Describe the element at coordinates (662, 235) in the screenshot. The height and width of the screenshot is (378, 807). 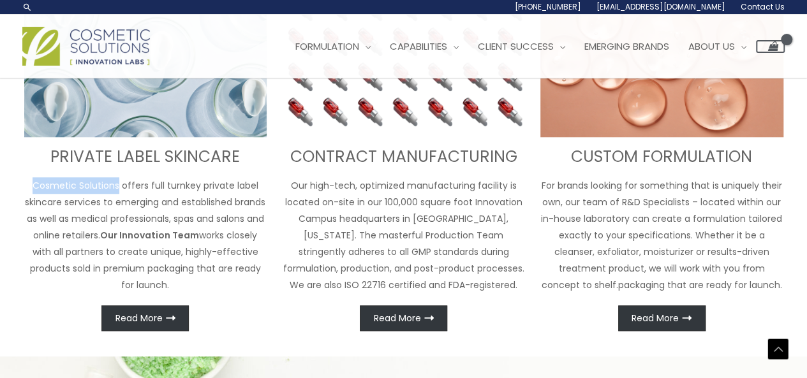
I see `p: For brands looking for something that is uniquely their own, our team of R&D Specialists – locate...` at that location.